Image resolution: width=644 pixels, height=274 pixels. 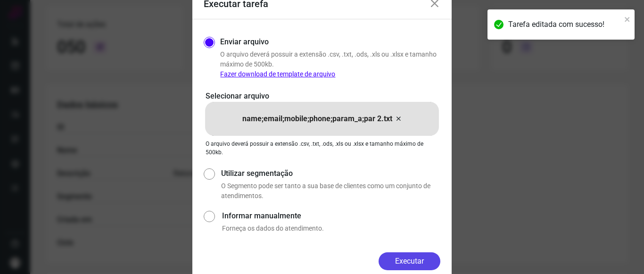 I want to click on p: Selecionar arquivo, so click(x=322, y=96).